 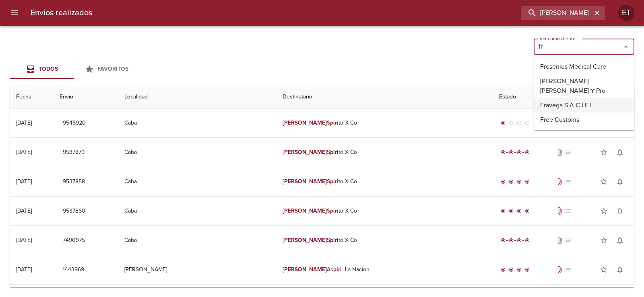 What do you see at coordinates (74, 241) in the screenshot?
I see `span: 7490975` at bounding box center [74, 241].